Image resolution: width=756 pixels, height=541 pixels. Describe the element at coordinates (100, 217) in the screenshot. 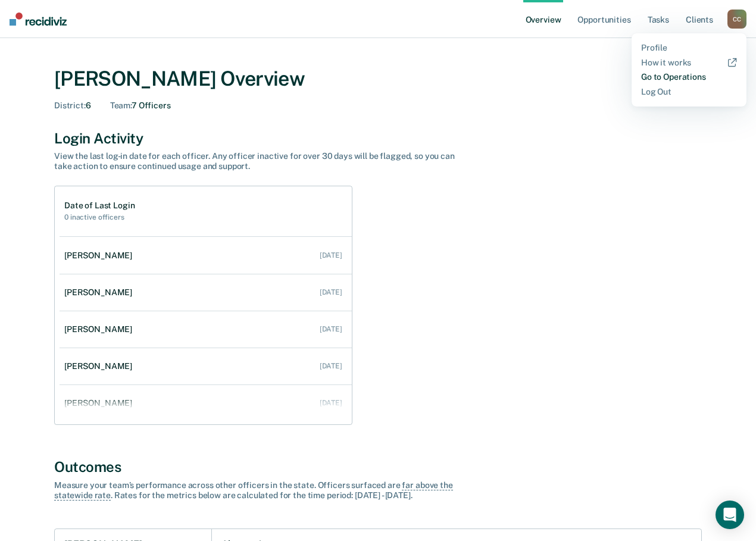

I see `h2: 0 inactive officers` at that location.